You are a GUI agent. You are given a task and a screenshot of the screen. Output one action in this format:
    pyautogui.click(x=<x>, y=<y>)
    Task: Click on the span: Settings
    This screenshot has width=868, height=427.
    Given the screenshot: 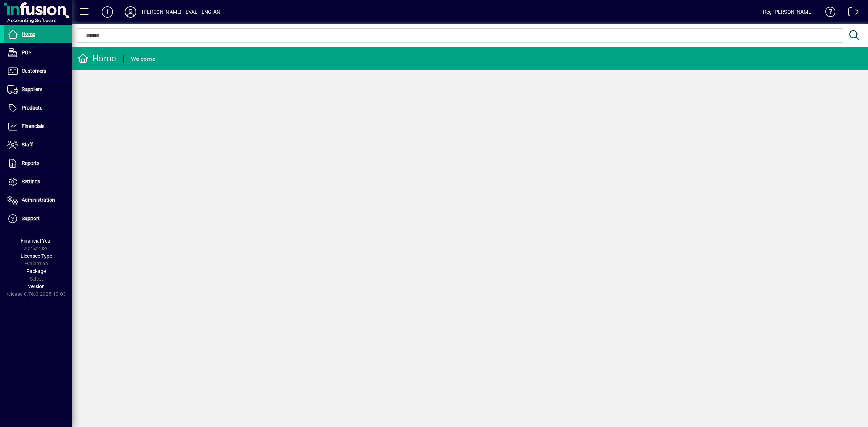 What is the action you would take?
    pyautogui.click(x=31, y=181)
    